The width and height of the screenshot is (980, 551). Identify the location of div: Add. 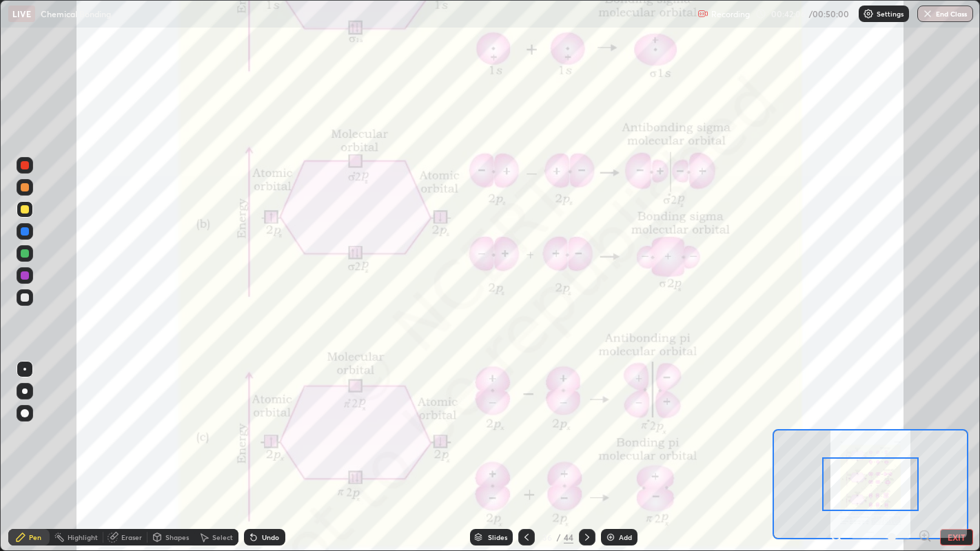
(625, 537).